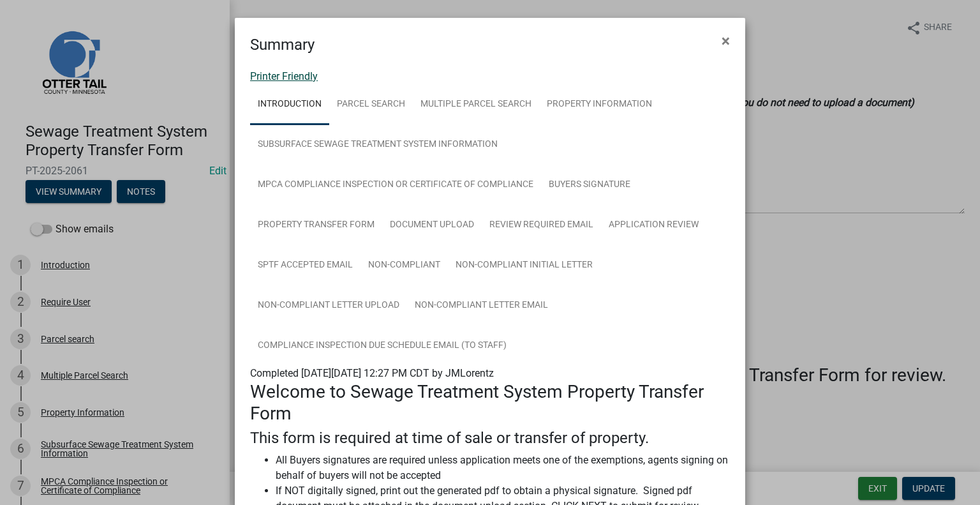  I want to click on a: Review Required Email, so click(541, 225).